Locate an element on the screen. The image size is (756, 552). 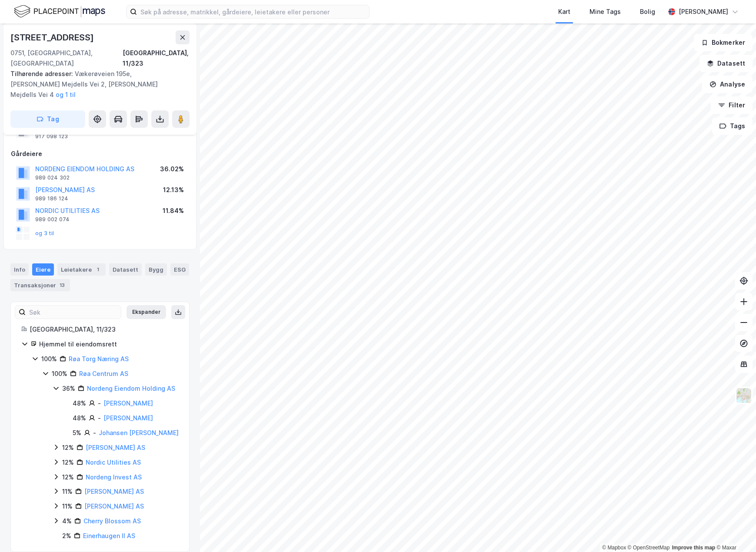
div: 2% is located at coordinates (66, 536).